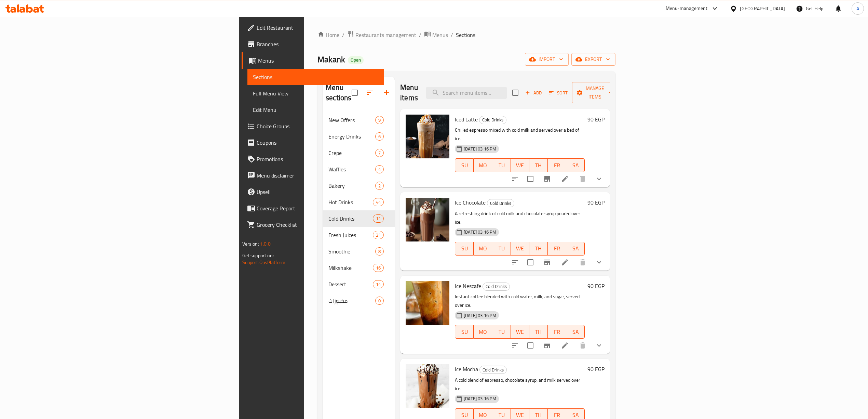 The width and height of the screenshot is (868, 419). What do you see at coordinates (313, 44) in the screenshot?
I see `a: Branches` at bounding box center [313, 44].